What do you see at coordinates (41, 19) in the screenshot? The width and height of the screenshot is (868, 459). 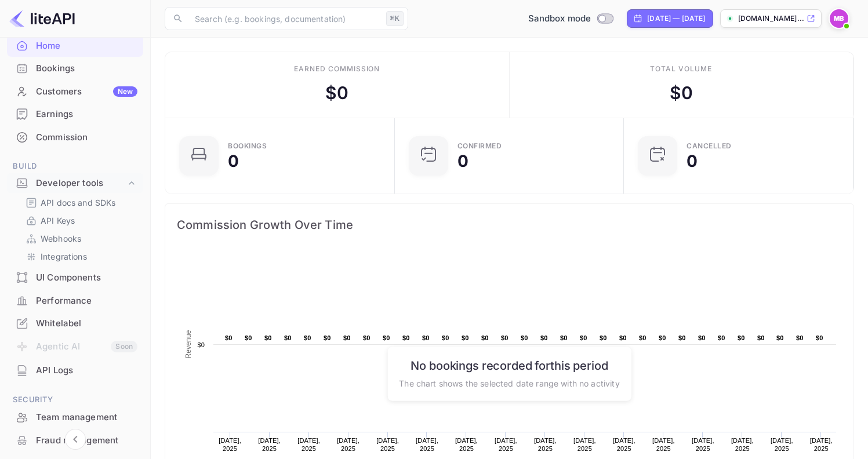 I see `img: LiteAPI logo` at bounding box center [41, 19].